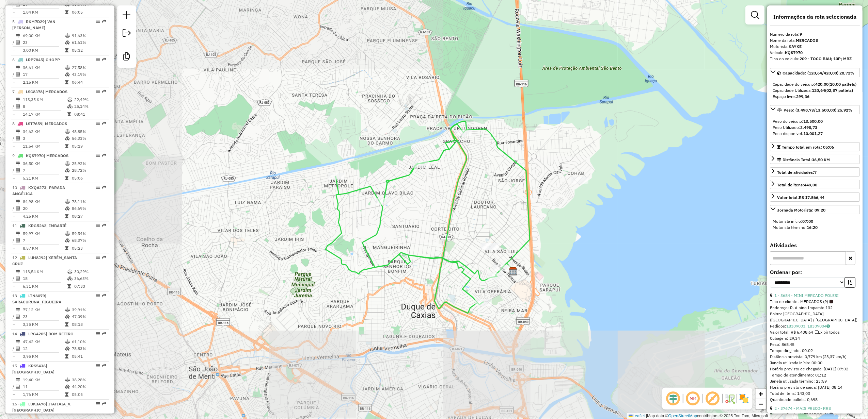 This screenshot has width=868, height=419. I want to click on div: Quantidade pallets: 0,698, so click(815, 399).